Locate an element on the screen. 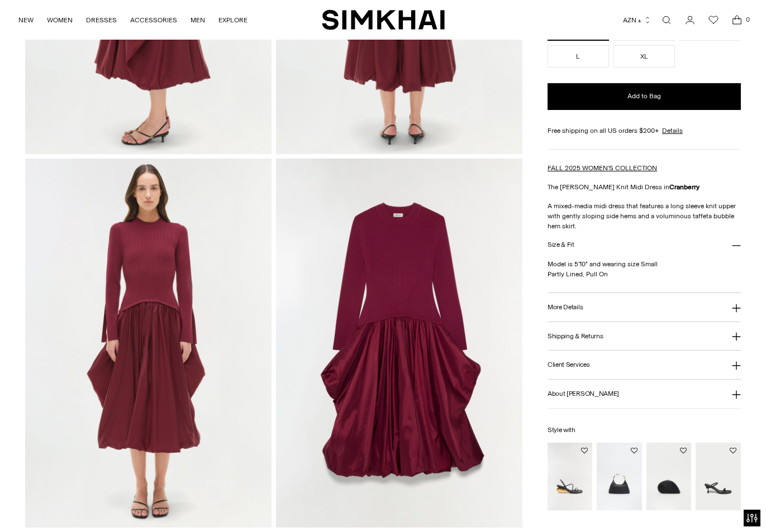  h3: Client Services is located at coordinates (569, 365).